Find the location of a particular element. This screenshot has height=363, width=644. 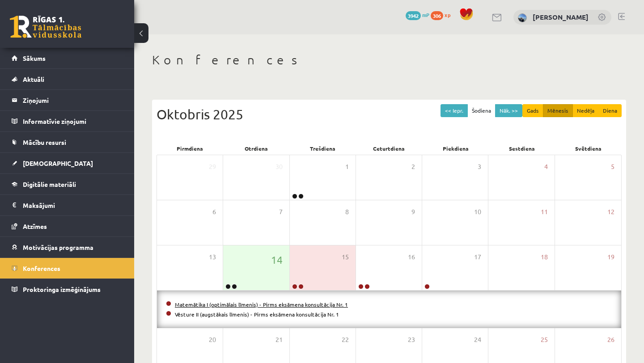

span: 26 is located at coordinates (611, 340).